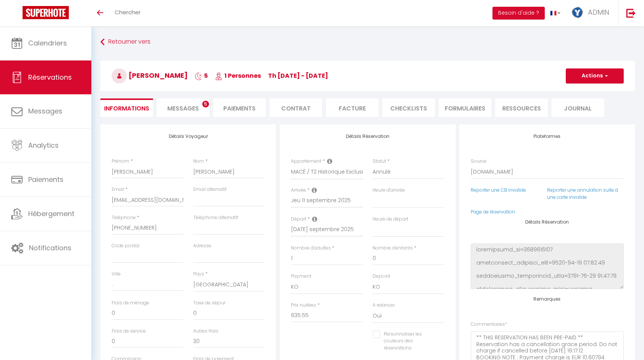  What do you see at coordinates (51, 213) in the screenshot?
I see `span: Hébergement` at bounding box center [51, 213].